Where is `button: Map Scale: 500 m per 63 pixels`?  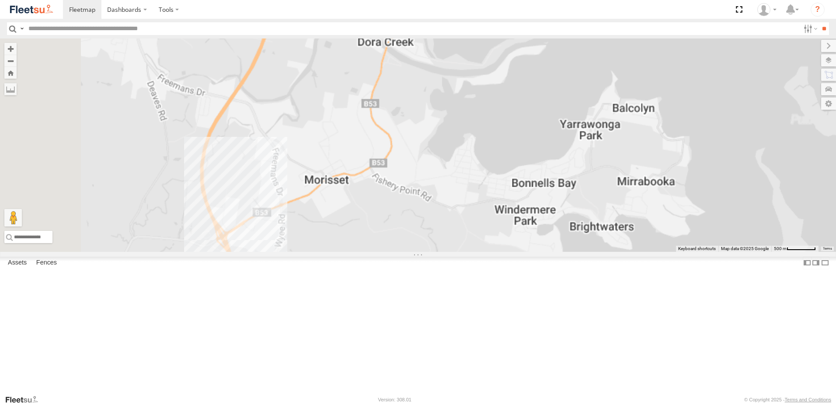
button: Map Scale: 500 m per 63 pixels is located at coordinates (795, 249).